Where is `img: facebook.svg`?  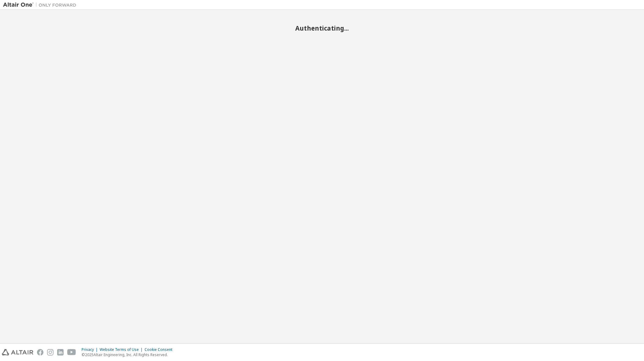
img: facebook.svg is located at coordinates (40, 352).